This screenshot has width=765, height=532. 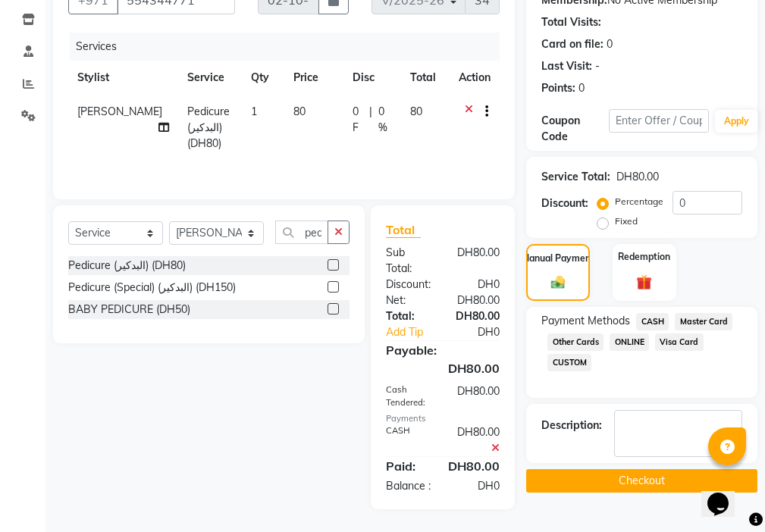 What do you see at coordinates (558, 282) in the screenshot?
I see `img: _cash.svg` at bounding box center [558, 282].